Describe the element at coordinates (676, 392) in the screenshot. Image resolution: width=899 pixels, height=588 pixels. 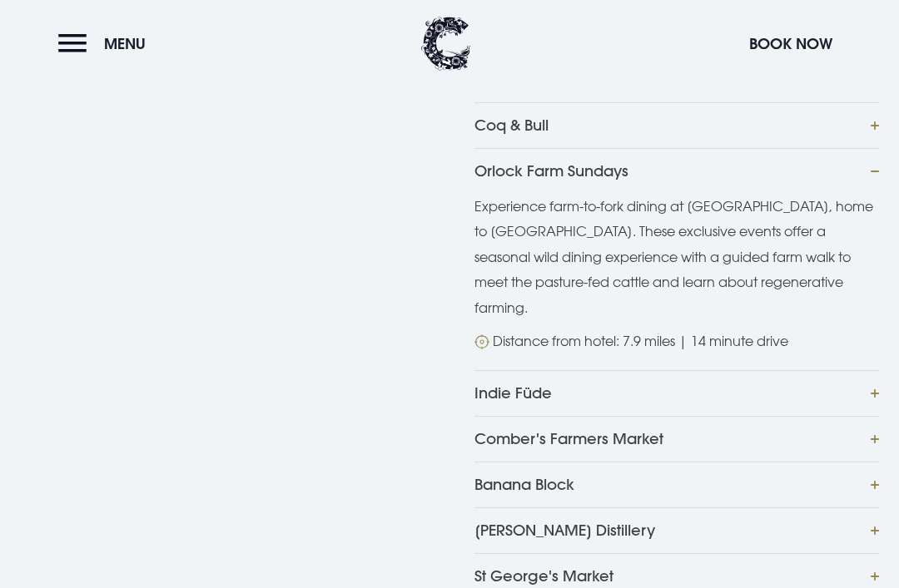
I see `button: Indie Füde` at that location.